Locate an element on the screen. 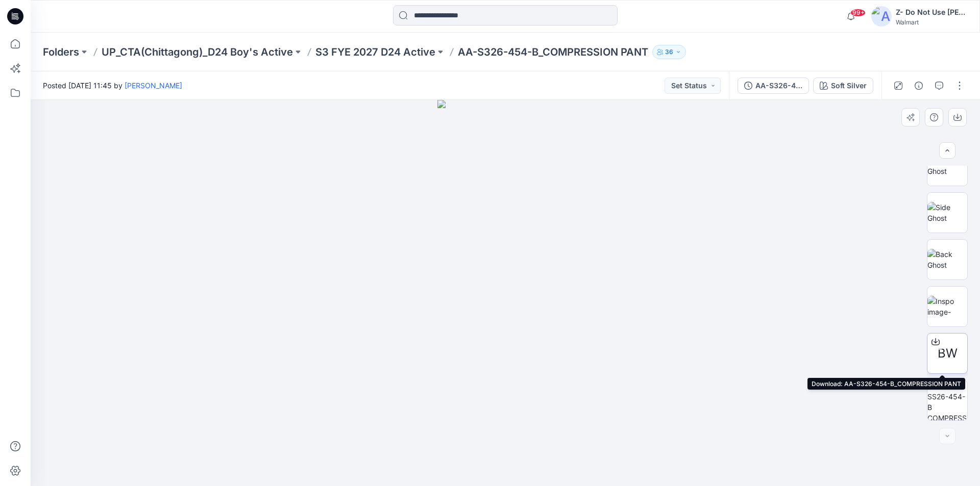 The width and height of the screenshot is (980, 486). img: eyJhbGciOiJIUzI1NiIsImtpZCI6IjAiLCJzbHQiOiJzZXMiLCJ0eXAiOiJKV1QifQ.eyJkYXRhIjp7InR5cGUiOiJzdG9yYW... is located at coordinates (505, 293).